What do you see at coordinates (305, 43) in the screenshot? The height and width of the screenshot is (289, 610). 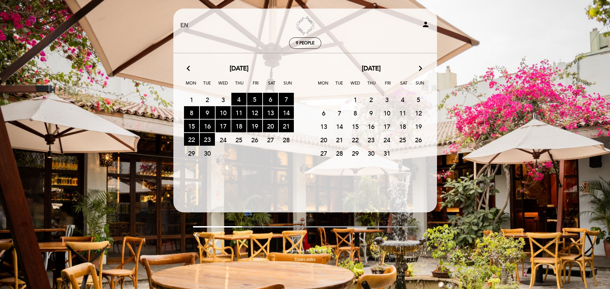 I see `span: 9 people` at bounding box center [305, 43].